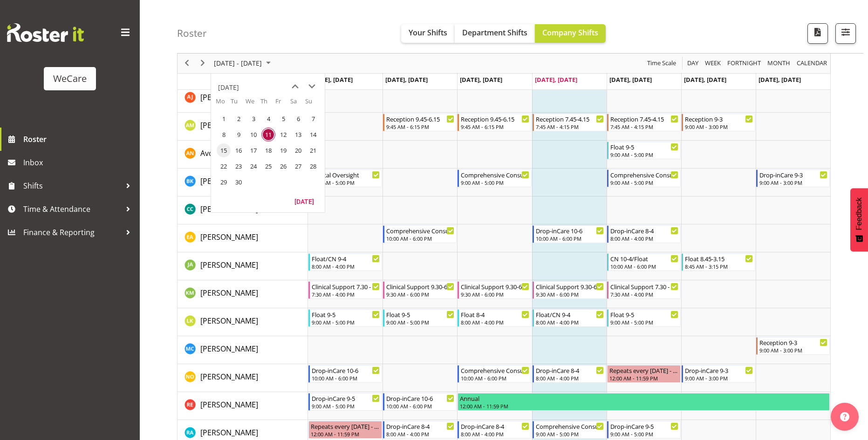 Image resolution: width=868 pixels, height=440 pixels. What do you see at coordinates (313, 151) in the screenshot?
I see `span: Sunday, September 21, 2025` at bounding box center [313, 151].